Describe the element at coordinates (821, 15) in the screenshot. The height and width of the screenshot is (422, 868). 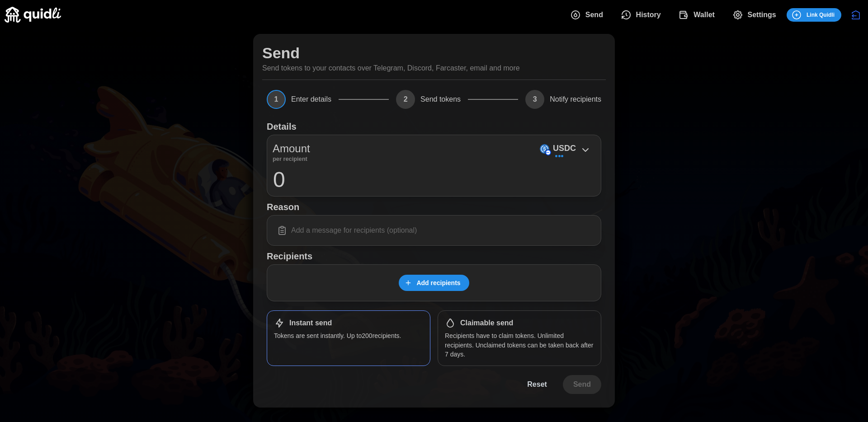
I see `span: Link Quidli` at that location.